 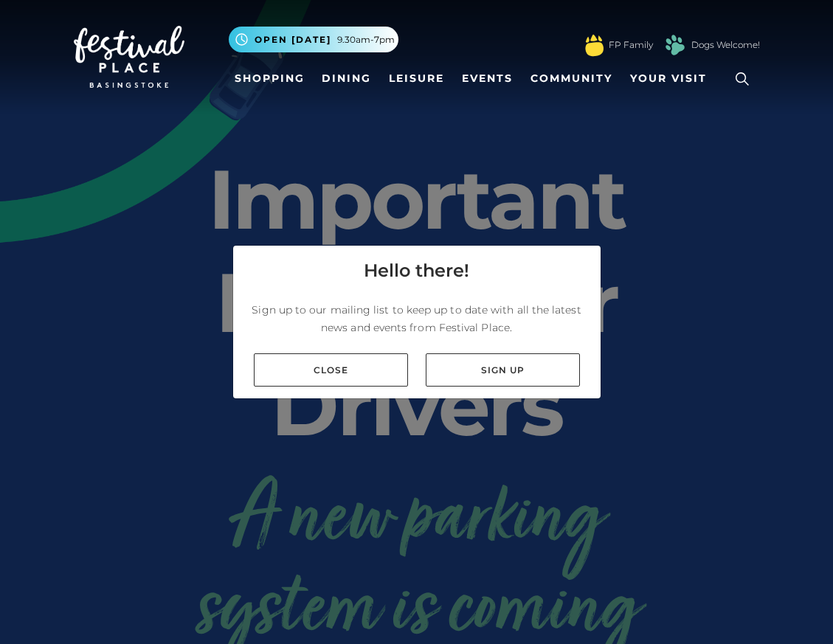 I want to click on p: Sign up to our mailing list to keep up to date with all the latest news and events from Festival ..., so click(x=416, y=319).